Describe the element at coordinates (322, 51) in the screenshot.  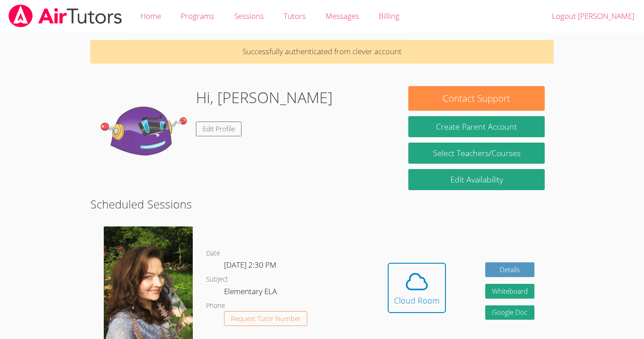
I see `p: Successfully authenticated from clever account` at that location.